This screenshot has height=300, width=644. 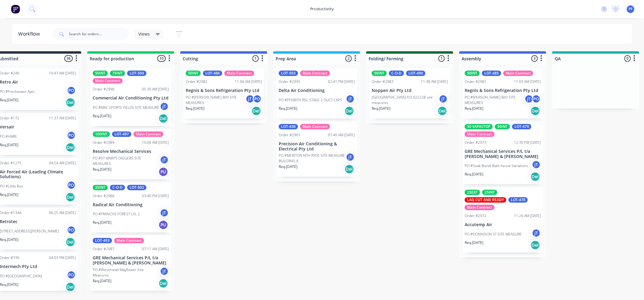 What do you see at coordinates (518, 200) in the screenshot?
I see `div: LOT-478` at bounding box center [518, 200].